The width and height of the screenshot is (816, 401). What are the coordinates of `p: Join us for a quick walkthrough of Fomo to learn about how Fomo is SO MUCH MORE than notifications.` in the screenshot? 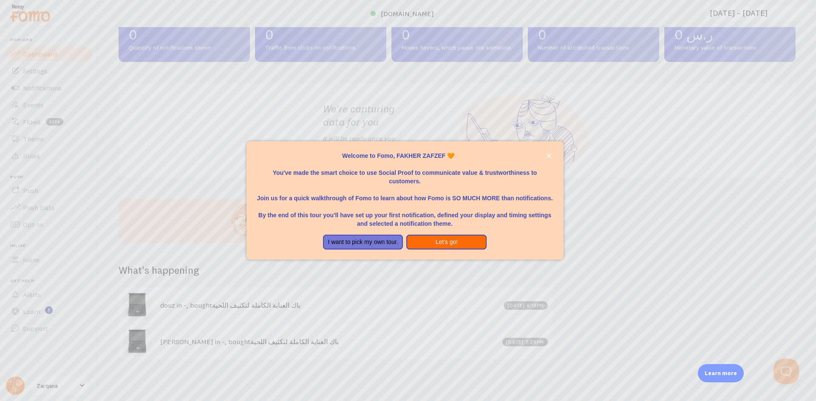 It's located at (405, 194).